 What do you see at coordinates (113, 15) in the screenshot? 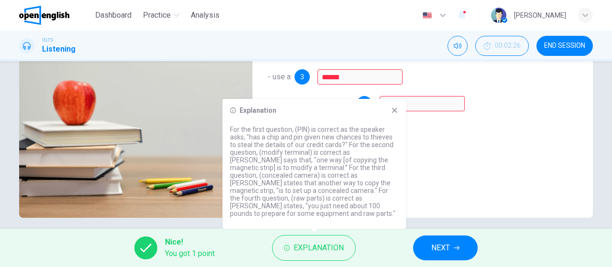
I see `span: Dashboard` at bounding box center [113, 15].